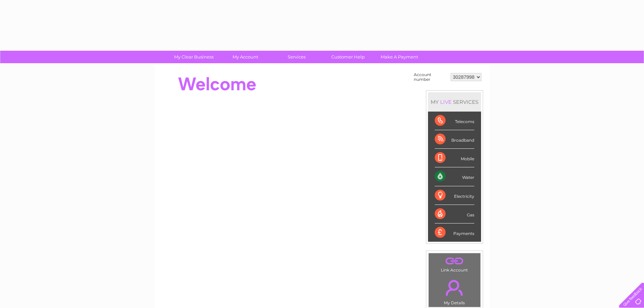 This screenshot has width=644, height=308. Describe the element at coordinates (454, 121) in the screenshot. I see `div: Telecoms` at that location.